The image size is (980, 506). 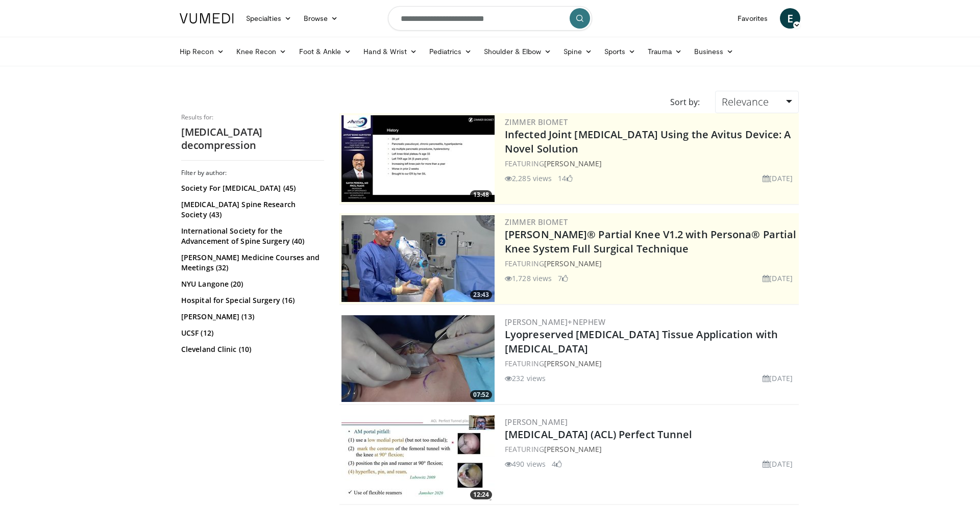 I want to click on a: Trauma, so click(x=664, y=51).